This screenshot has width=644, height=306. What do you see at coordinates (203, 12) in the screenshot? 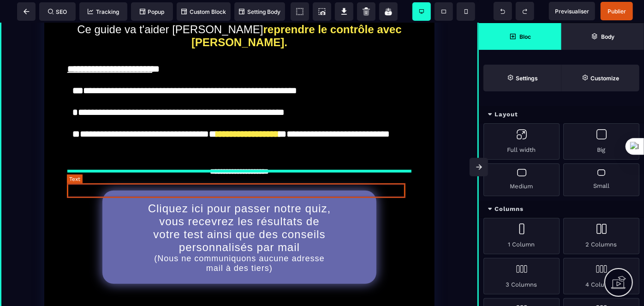
I see `span: Custom Block` at bounding box center [203, 12].